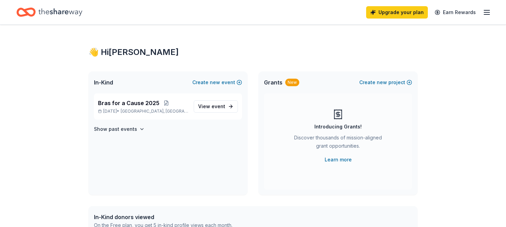 This screenshot has width=506, height=227. I want to click on a: View event, so click(216, 106).